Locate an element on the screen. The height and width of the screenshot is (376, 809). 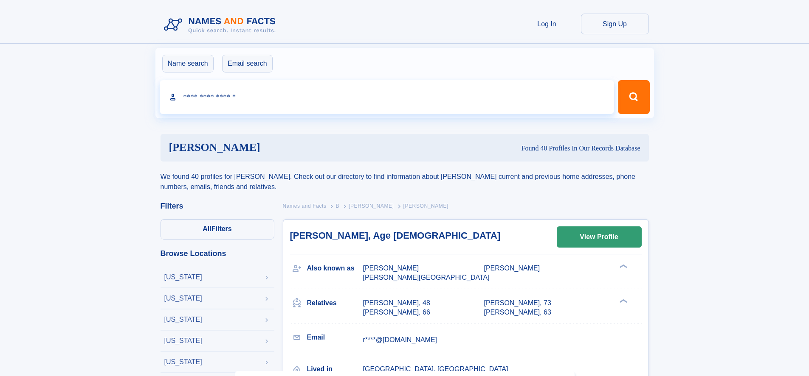
a: Log In is located at coordinates (547, 24).